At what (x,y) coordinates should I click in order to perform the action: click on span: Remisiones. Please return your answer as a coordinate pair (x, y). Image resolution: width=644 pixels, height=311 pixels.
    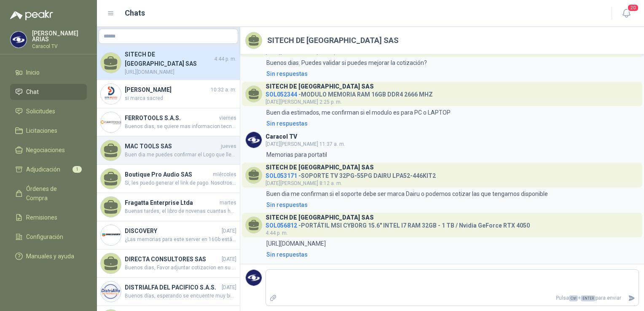
    Looking at the image, I should click on (41, 217).